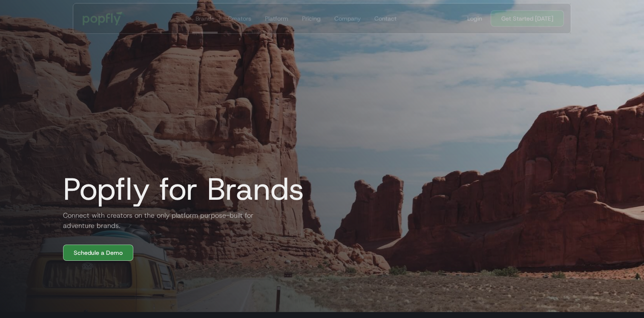  What do you see at coordinates (348, 19) in the screenshot?
I see `div: Company` at bounding box center [348, 19].